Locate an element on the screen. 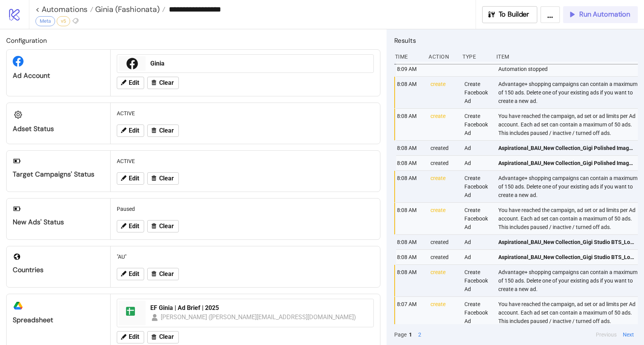  div: Target Campaigns' Status is located at coordinates (58, 174).